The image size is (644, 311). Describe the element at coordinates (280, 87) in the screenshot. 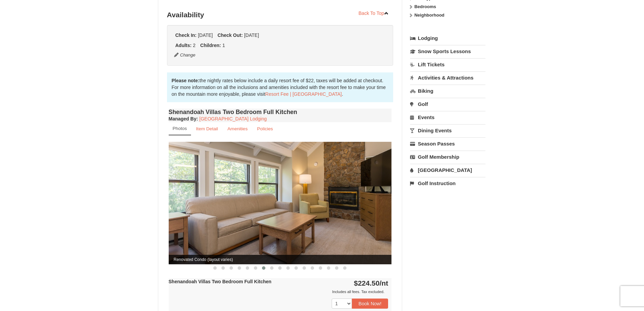

I see `div: the nightly rates below include a daily resort fee of $22, taxes will be added at checkout. For m...` at that location.